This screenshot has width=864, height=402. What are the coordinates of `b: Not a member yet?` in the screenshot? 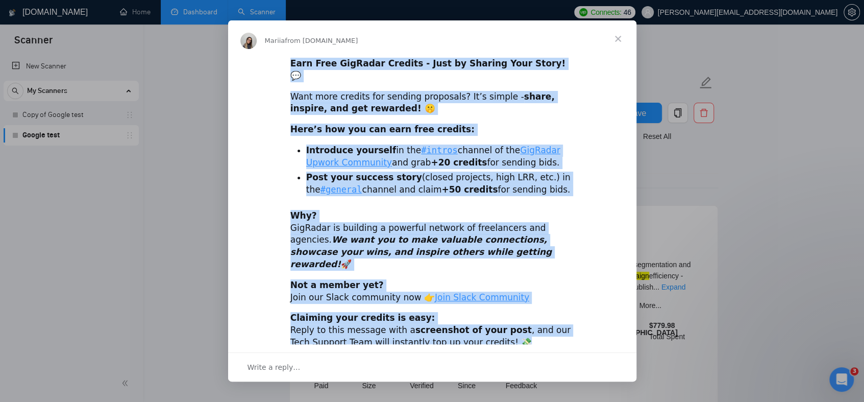 It's located at (337, 285).